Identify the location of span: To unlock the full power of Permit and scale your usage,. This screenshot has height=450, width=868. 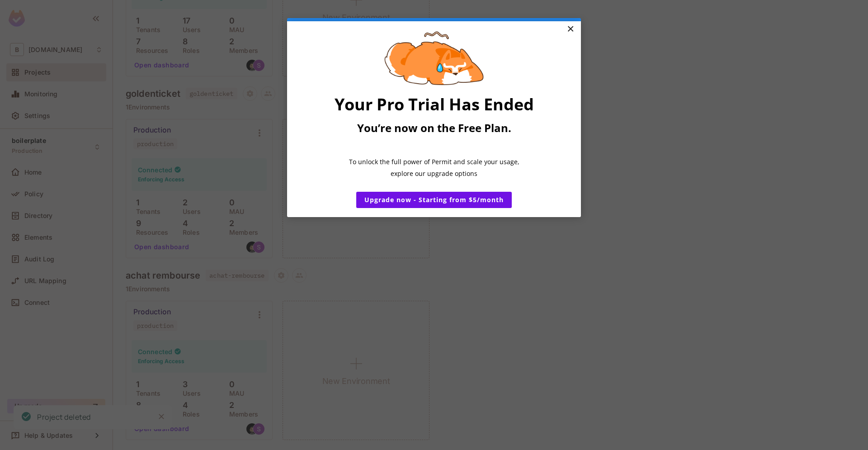
(434, 161).